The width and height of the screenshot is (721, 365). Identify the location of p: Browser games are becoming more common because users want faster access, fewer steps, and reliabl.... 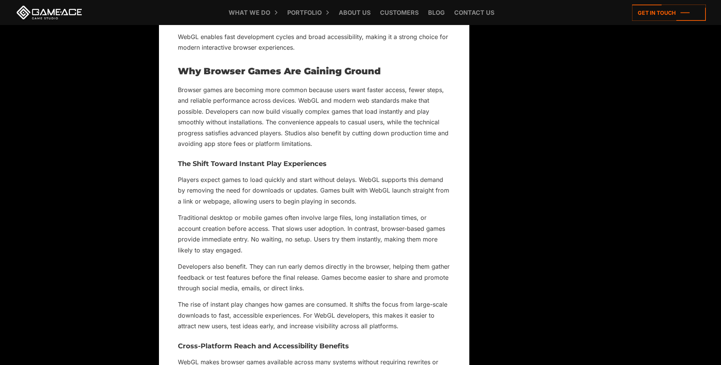
(314, 117).